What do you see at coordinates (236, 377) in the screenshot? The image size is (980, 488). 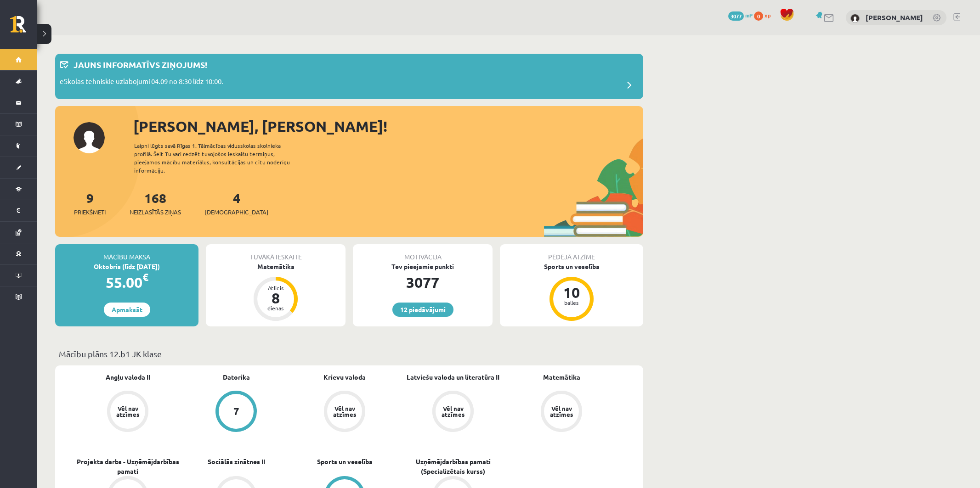 I see `a: Datorika` at bounding box center [236, 377].